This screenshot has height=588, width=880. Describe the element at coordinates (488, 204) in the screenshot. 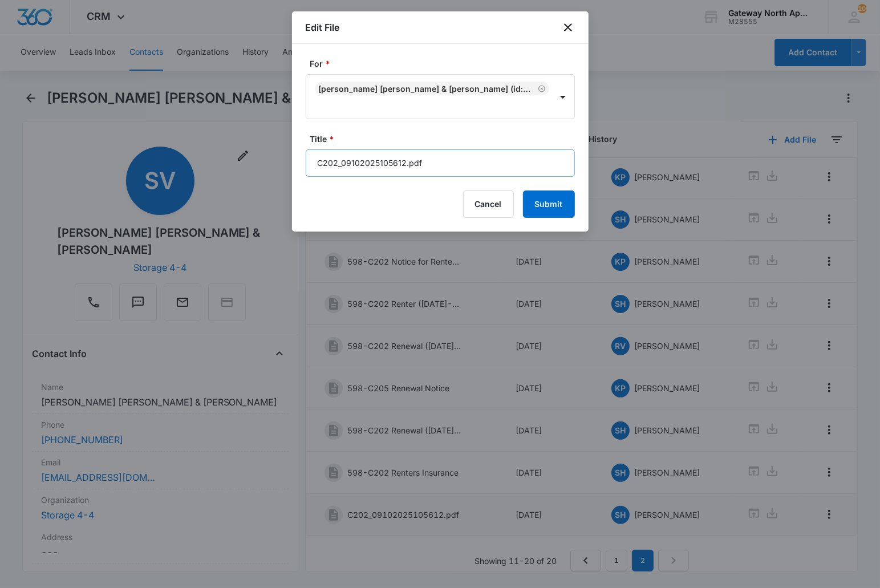

I see `button: Cancel` at that location.